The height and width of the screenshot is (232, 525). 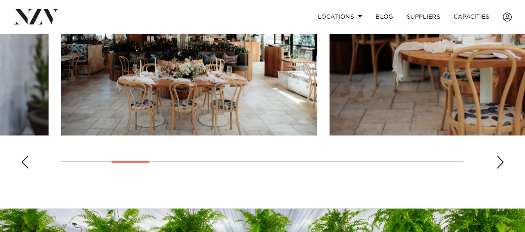 I want to click on img: nzv-logo.png, so click(x=36, y=17).